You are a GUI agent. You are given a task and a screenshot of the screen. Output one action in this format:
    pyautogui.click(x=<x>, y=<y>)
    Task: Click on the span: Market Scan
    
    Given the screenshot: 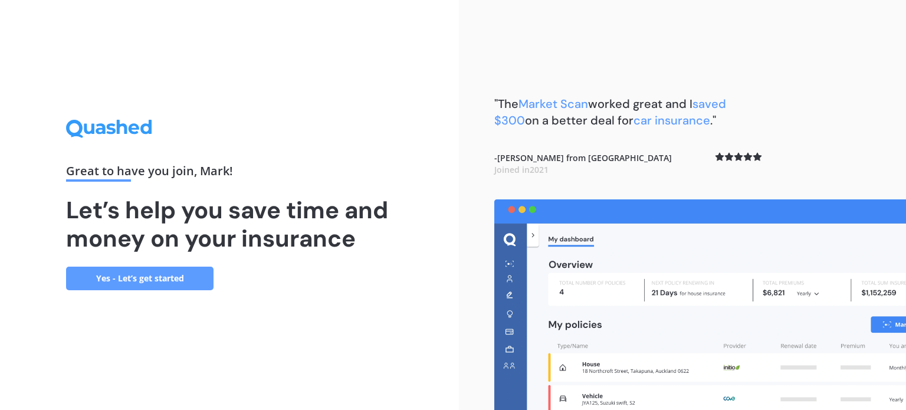 What is the action you would take?
    pyautogui.click(x=553, y=104)
    